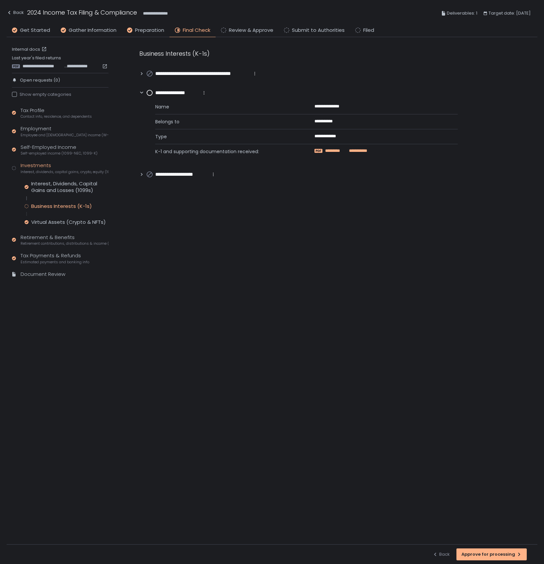 The image size is (544, 564). I want to click on span: Interest, dividends, capital gains, crypto, equity (1099s, K-1s), so click(64, 172).